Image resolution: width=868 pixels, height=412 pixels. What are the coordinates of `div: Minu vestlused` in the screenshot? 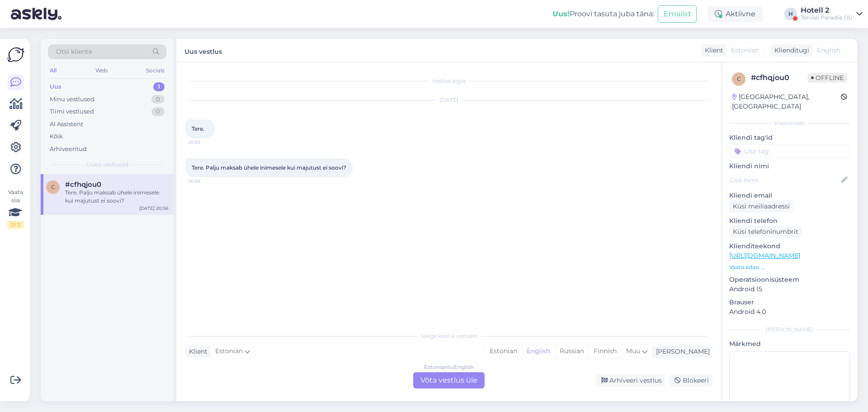 It's located at (72, 99).